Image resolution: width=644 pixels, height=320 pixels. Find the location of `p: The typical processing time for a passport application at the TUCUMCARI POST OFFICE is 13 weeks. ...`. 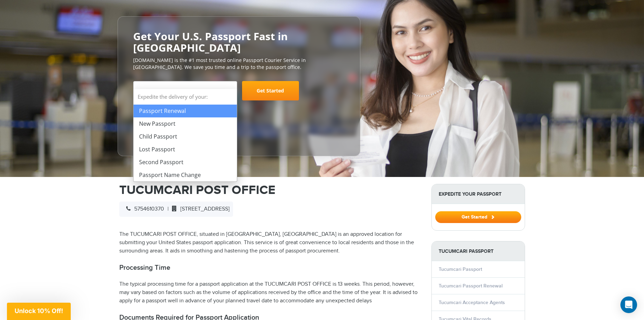

p: The typical processing time for a passport application at the TUCUMCARI POST OFFICE is 13 weeks. ... is located at coordinates (270, 293).